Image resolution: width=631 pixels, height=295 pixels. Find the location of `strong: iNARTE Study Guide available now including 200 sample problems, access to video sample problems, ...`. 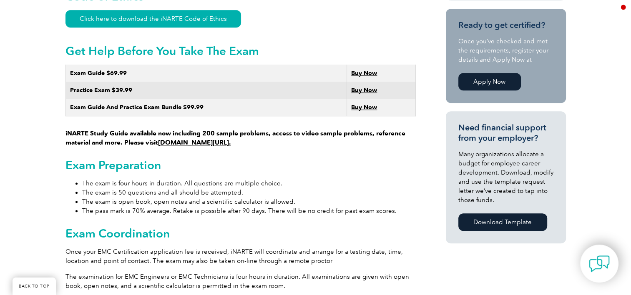

strong: iNARTE Study Guide available now including 200 sample problems, access to video sample problems, ... is located at coordinates (235, 138).